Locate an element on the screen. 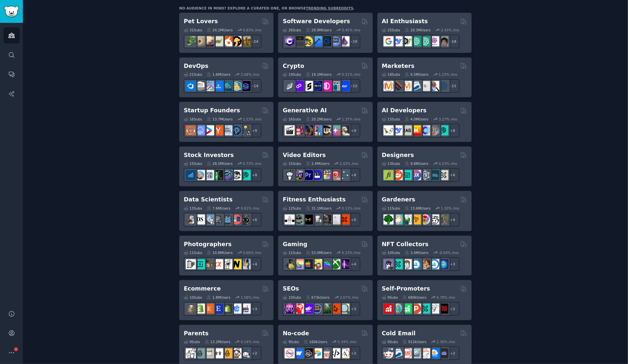 The image size is (628, 364). img: DevOpsLinks is located at coordinates (218, 86).